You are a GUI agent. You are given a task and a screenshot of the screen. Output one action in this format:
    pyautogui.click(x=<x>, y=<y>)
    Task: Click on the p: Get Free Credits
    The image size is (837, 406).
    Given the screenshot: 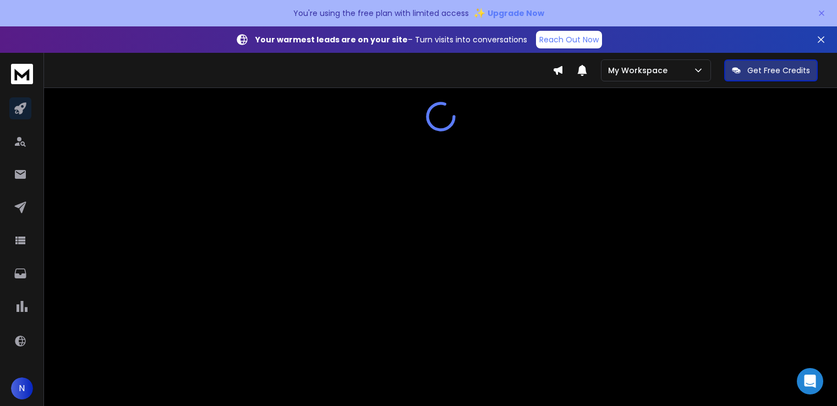 What is the action you would take?
    pyautogui.click(x=778, y=70)
    